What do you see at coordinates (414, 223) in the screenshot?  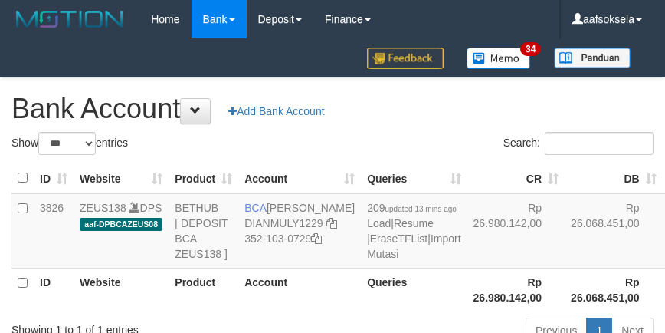 I see `a: Resume` at bounding box center [414, 223].